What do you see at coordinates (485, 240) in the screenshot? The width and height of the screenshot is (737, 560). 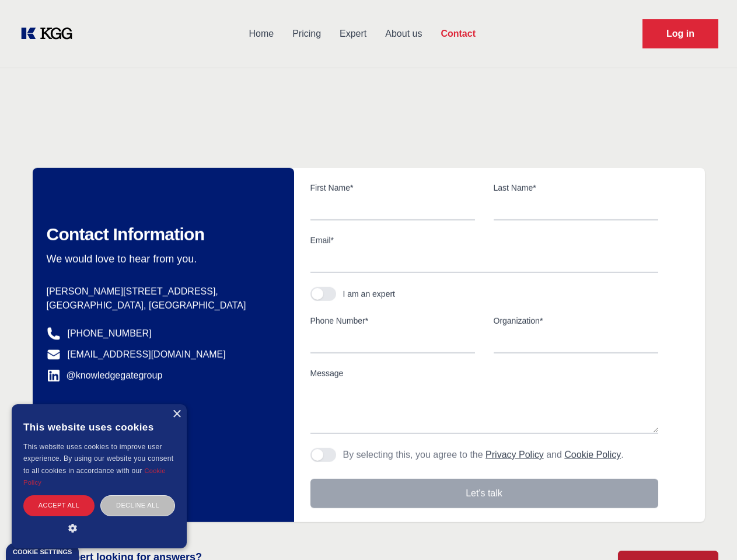 I see `label: Email*` at bounding box center [485, 240].